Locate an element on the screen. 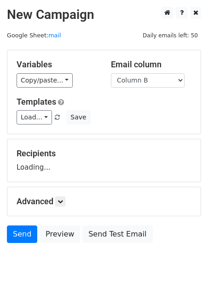  small: Google Sheet: is located at coordinates (34, 35).